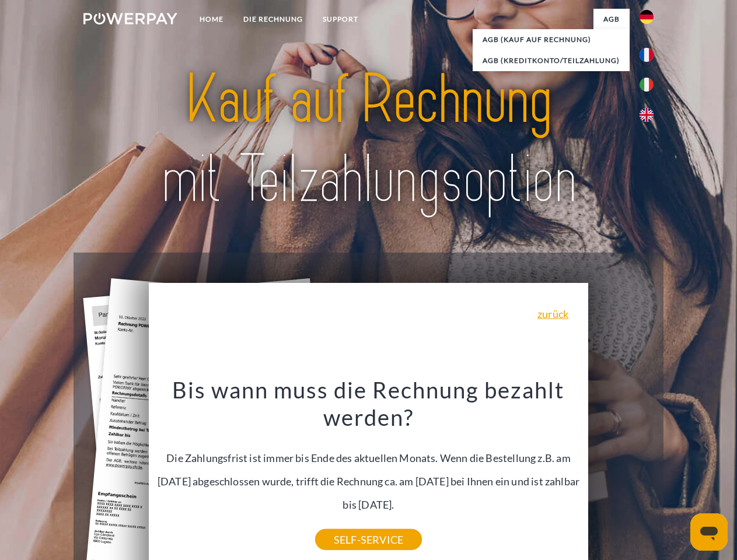 The width and height of the screenshot is (737, 560). Describe the element at coordinates (647, 85) in the screenshot. I see `img: it` at that location.